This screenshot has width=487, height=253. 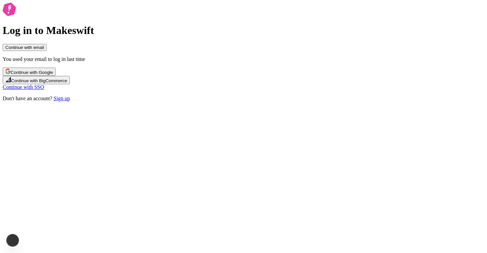 I want to click on p: Don't have an account?, so click(x=243, y=98).